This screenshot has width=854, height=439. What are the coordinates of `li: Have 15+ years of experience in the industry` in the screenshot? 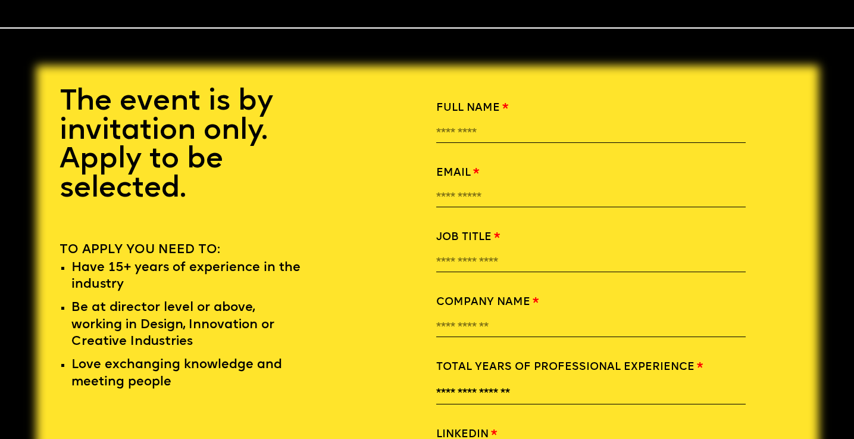 It's located at (189, 276).